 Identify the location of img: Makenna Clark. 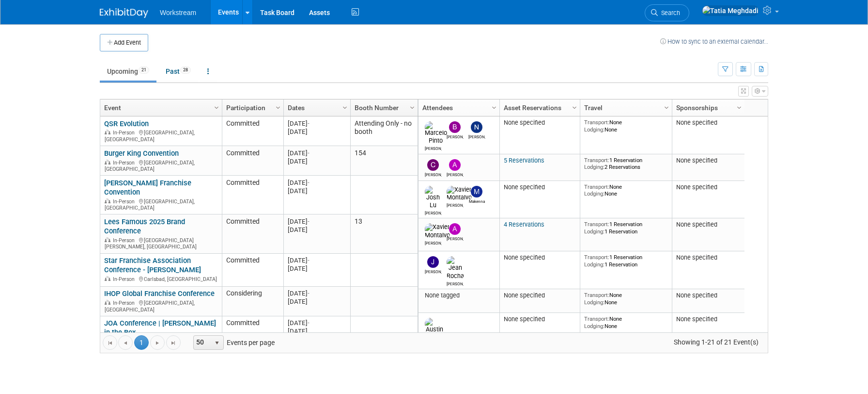
(477, 192).